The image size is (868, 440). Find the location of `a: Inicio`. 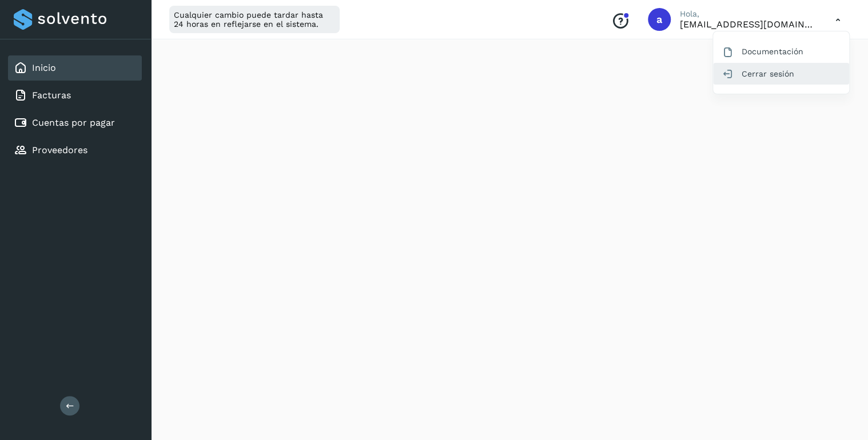

a: Inicio is located at coordinates (44, 68).